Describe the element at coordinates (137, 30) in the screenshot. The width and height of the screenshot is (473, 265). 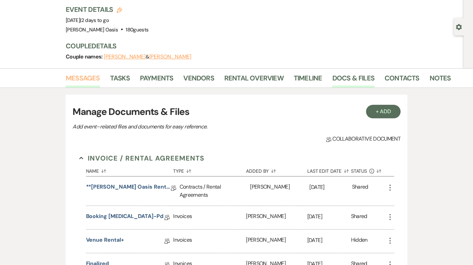
I see `span: 180 guests` at that location.